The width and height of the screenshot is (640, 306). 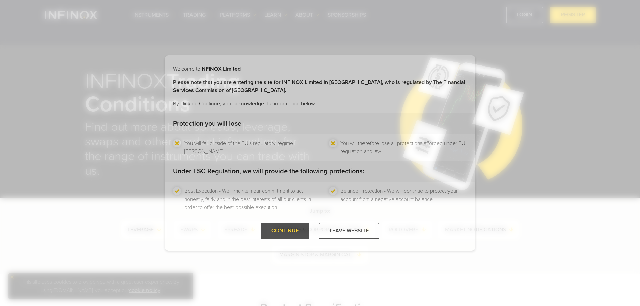 I want to click on p: By clicking Continue, you acknowledge the information below., so click(x=320, y=104).